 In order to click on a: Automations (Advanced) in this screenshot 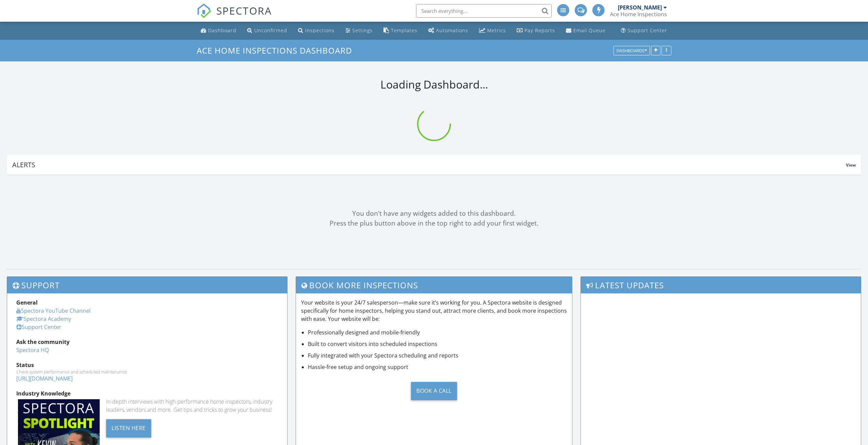, I will do `click(448, 31)`.